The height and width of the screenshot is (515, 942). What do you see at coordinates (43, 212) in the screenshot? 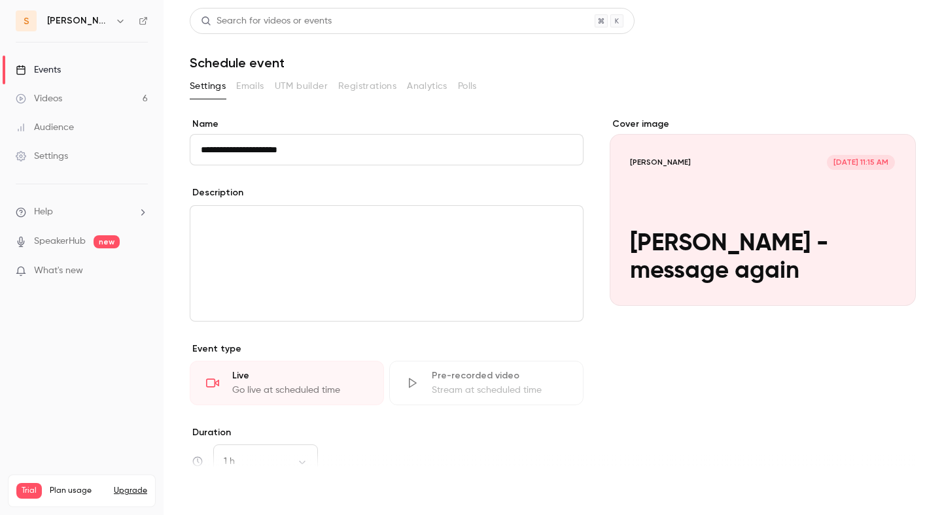
I see `span: Help` at bounding box center [43, 212].